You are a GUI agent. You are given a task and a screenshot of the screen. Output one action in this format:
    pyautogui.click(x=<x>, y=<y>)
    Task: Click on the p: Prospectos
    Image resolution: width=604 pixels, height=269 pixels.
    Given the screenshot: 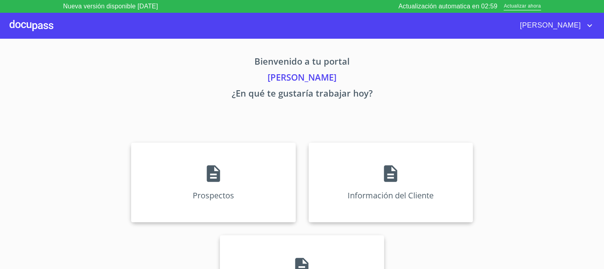 What is the action you would take?
    pyautogui.click(x=214, y=195)
    